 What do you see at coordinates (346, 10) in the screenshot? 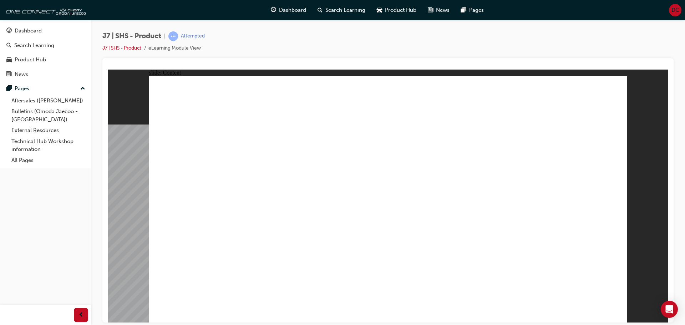
I see `span: Search Learning` at bounding box center [346, 10].